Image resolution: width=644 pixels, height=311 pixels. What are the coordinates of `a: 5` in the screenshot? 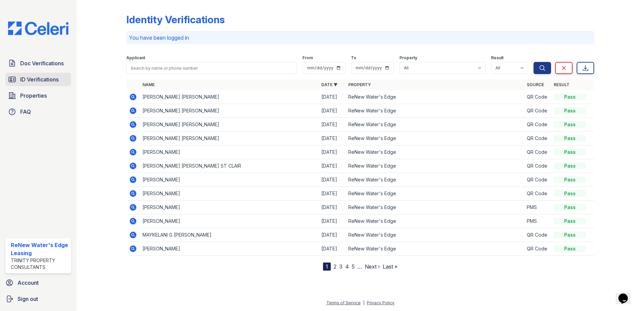 It's located at (353, 266).